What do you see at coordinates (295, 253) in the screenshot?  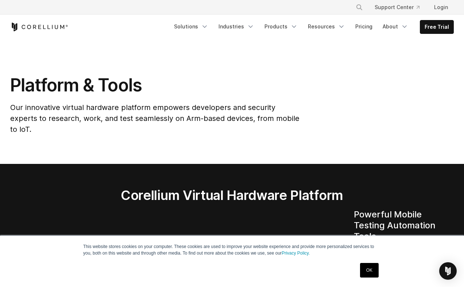 I see `a: Privacy Policy.` at bounding box center [295, 253].